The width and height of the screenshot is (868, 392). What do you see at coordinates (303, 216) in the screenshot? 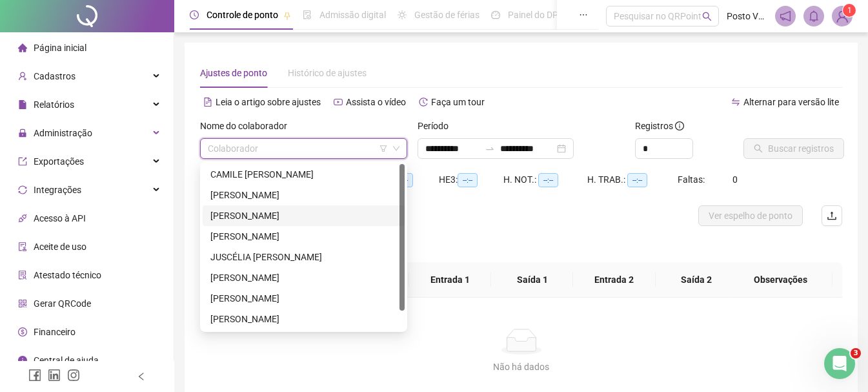
I see `div: GISLENE FERREIRA DA SILVA` at bounding box center [303, 216].